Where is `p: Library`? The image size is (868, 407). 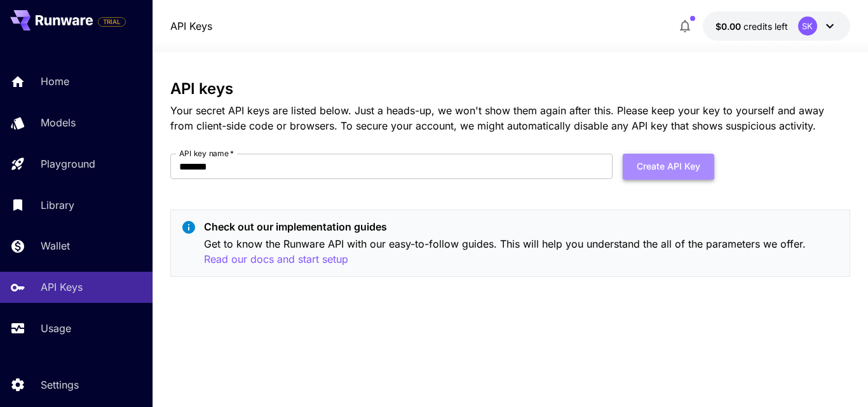
p: Library is located at coordinates (57, 205).